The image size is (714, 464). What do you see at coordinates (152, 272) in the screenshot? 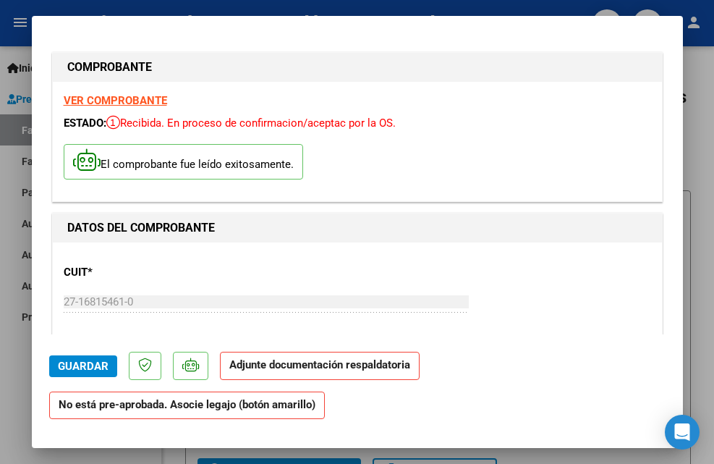
I see `p: CUIT` at bounding box center [152, 272].